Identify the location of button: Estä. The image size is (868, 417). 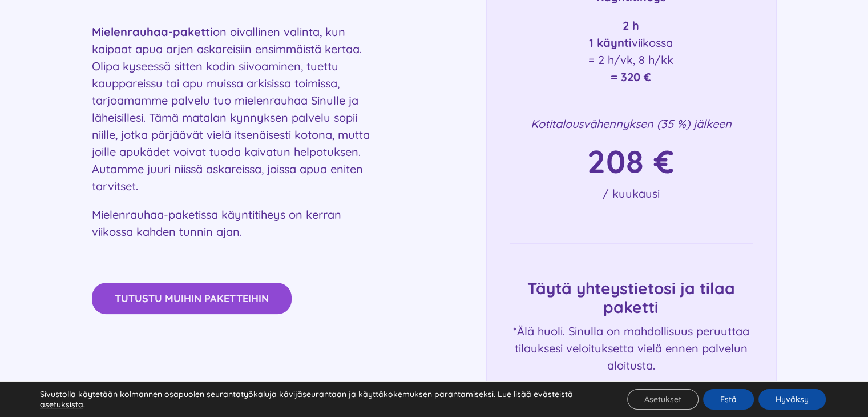
(728, 400).